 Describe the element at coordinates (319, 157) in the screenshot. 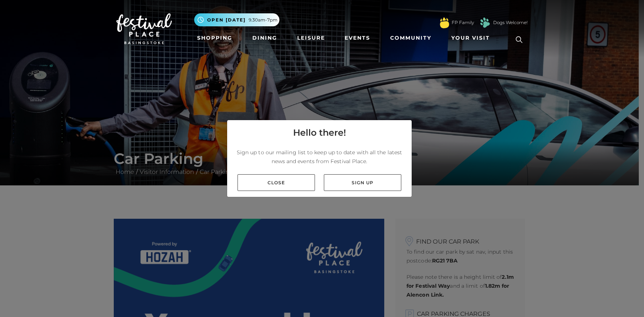

I see `p: Sign up to our mailing list to keep up to date with all the latest news and events from Festival ...` at that location.